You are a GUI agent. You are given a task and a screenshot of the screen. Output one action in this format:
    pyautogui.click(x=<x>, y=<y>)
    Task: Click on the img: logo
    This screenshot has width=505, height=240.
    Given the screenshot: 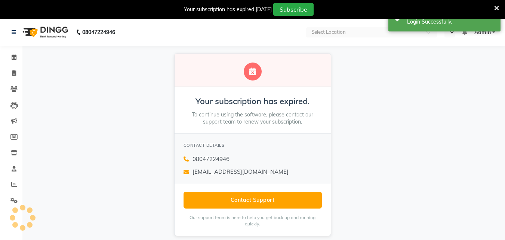 What is the action you would take?
    pyautogui.click(x=44, y=32)
    